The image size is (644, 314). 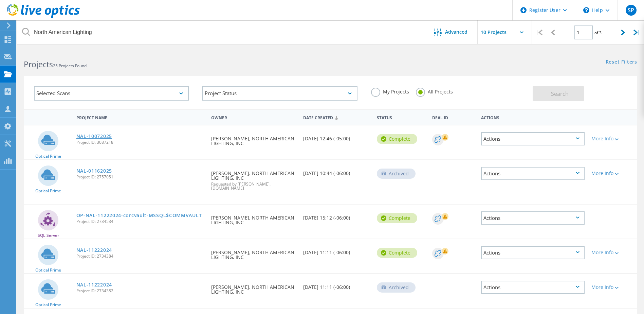 What do you see at coordinates (111, 93) in the screenshot?
I see `div: Selected Scans` at bounding box center [111, 93].